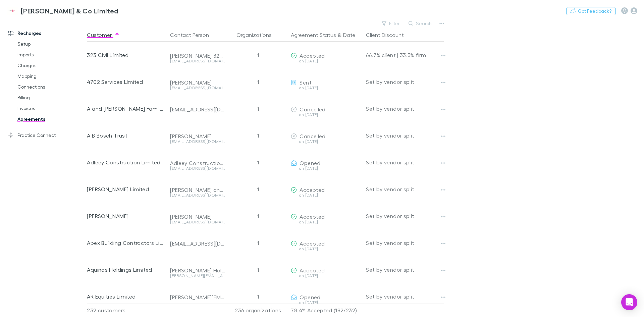  What do you see at coordinates (127, 310) in the screenshot?
I see `div: 232 customers` at bounding box center [127, 310].